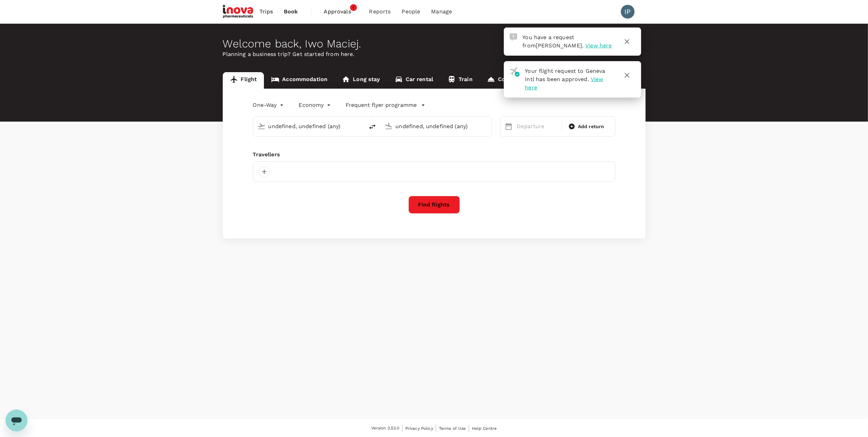  I want to click on button: Find flights, so click(434, 205).